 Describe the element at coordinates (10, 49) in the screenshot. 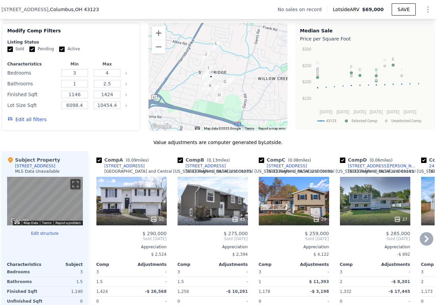

I see `input: Sold` at that location.